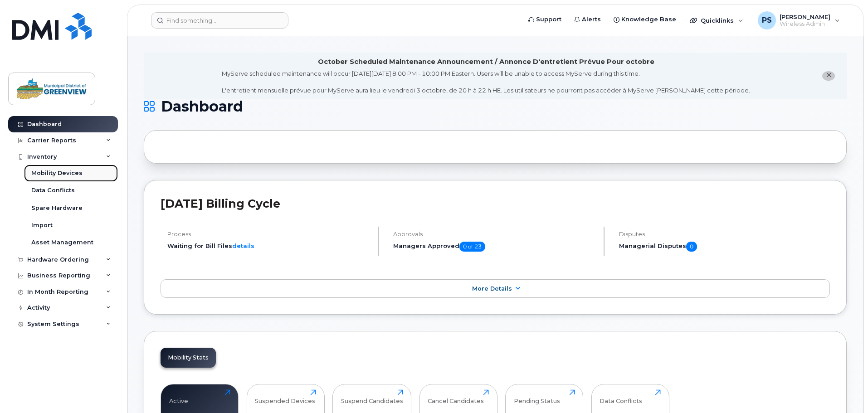  I want to click on div: Pending Status, so click(537, 397).